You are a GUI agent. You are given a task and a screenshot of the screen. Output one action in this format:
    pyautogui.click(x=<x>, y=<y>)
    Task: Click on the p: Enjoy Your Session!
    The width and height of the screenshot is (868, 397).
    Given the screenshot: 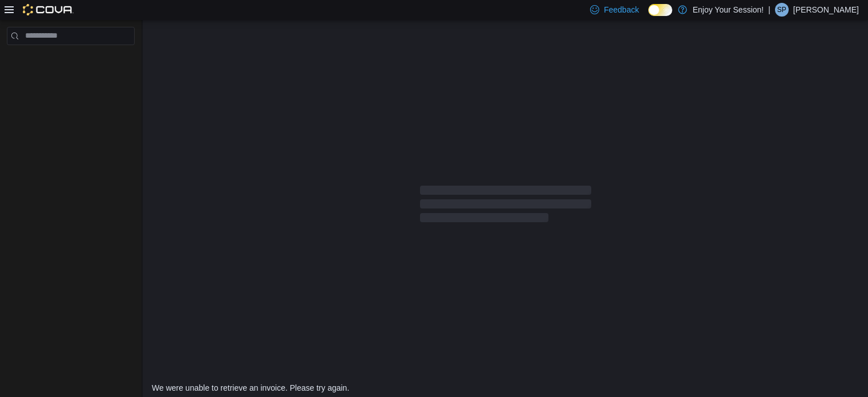 What is the action you would take?
    pyautogui.click(x=729, y=10)
    